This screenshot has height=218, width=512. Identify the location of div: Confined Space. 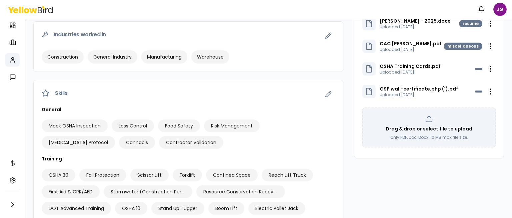
(232, 175).